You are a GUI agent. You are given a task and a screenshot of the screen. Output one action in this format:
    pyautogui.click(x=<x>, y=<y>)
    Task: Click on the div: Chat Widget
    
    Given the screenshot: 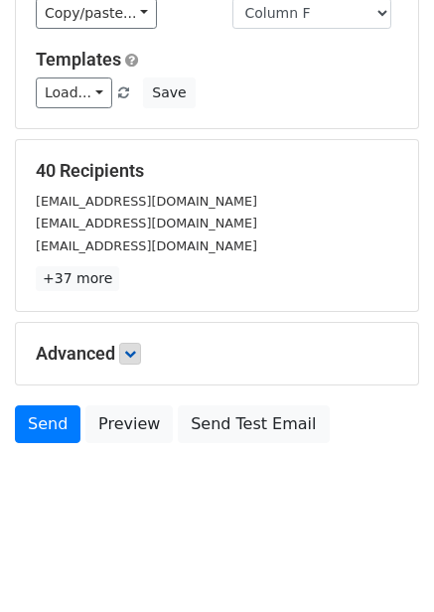 What is the action you would take?
    pyautogui.click(x=384, y=564)
    